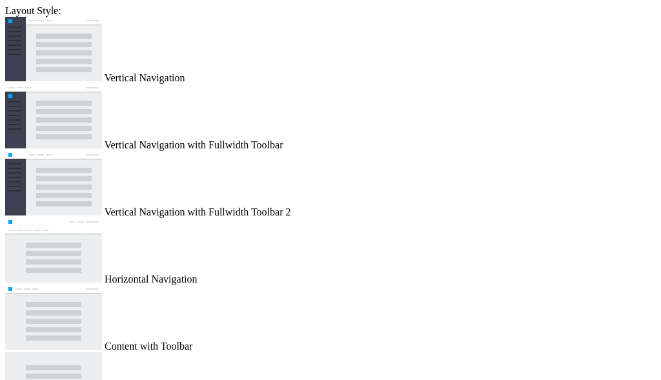 This screenshot has width=661, height=380. What do you see at coordinates (331, 11) in the screenshot?
I see `div: Layout Style:` at bounding box center [331, 11].